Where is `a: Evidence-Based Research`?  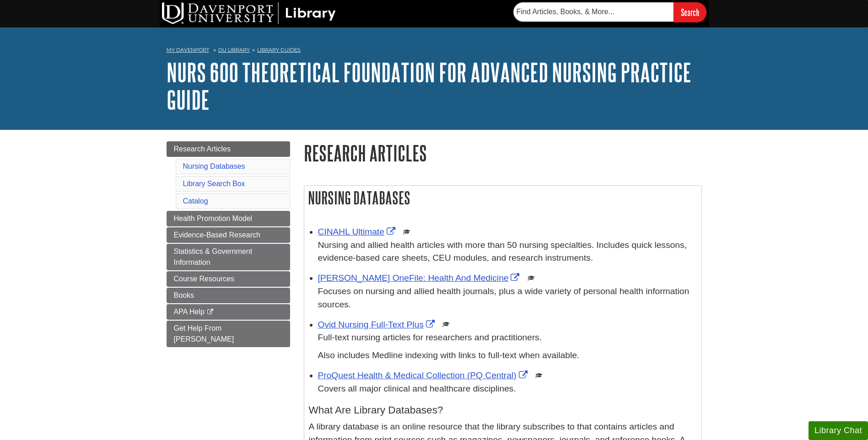
a: Evidence-Based Research is located at coordinates (229, 235).